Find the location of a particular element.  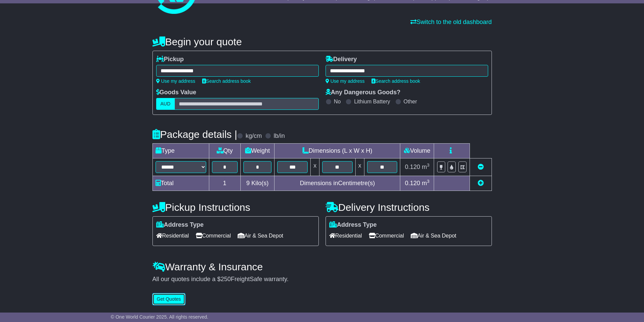

td: Qty is located at coordinates (224, 151).